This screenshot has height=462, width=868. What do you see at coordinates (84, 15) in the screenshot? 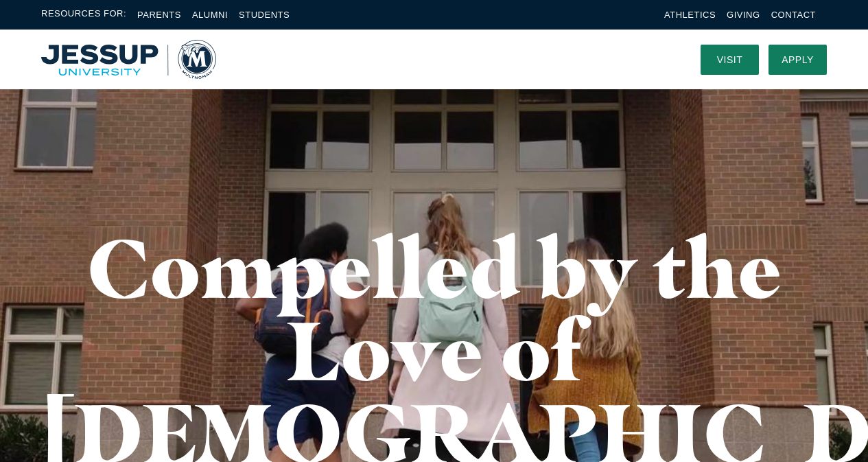
I see `span: Resources For:` at bounding box center [84, 15].